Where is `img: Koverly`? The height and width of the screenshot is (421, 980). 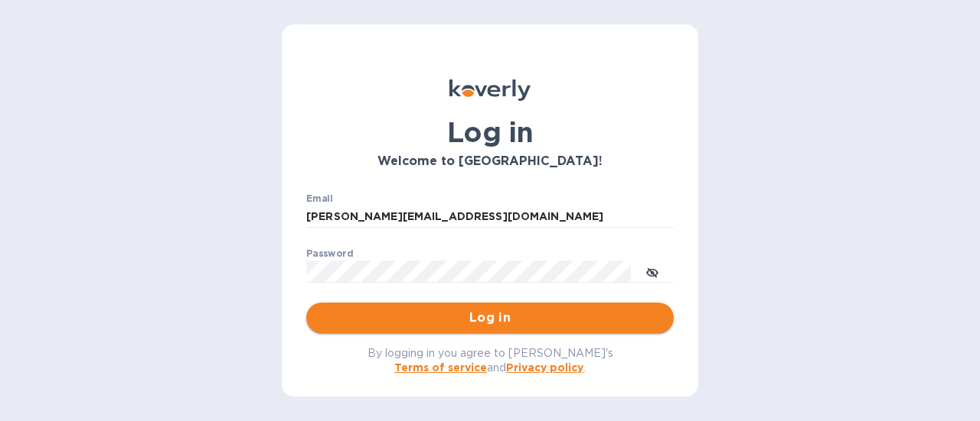
img: Koverly is located at coordinates (490, 90).